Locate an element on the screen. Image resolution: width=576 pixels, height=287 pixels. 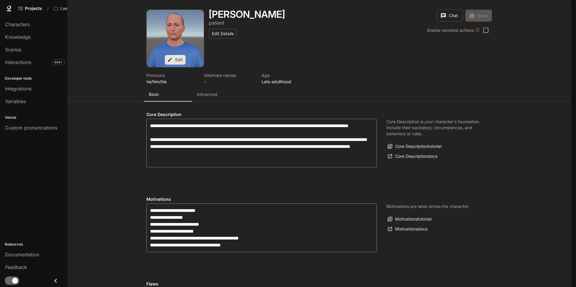
p: Laerdal is located at coordinates (68, 8).